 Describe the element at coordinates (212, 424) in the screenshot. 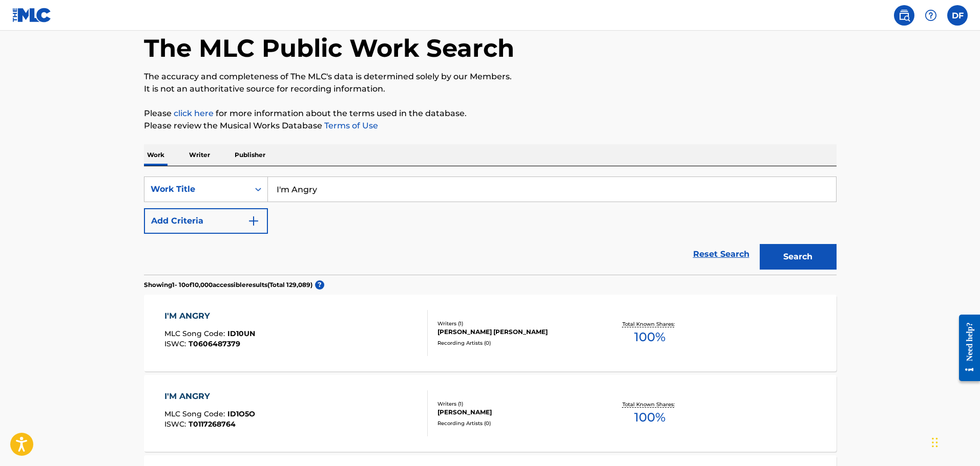

I see `span: T0117268764` at that location.